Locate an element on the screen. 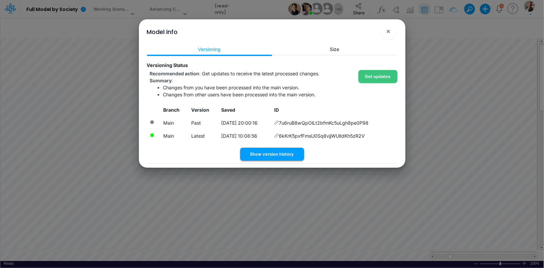  button: Show version history is located at coordinates (272, 154).